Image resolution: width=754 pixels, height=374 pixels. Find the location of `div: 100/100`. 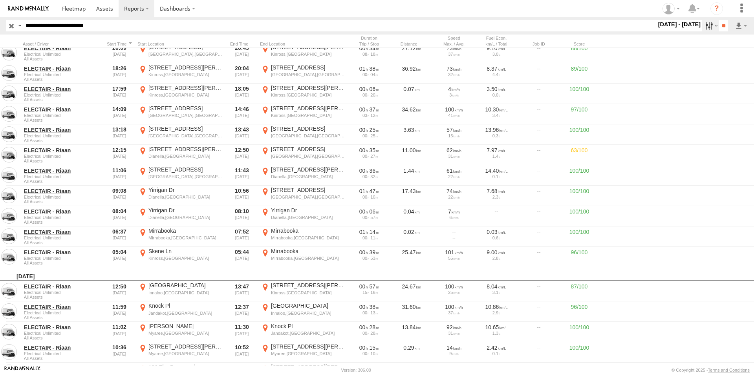

div: 100/100 is located at coordinates (579, 216).